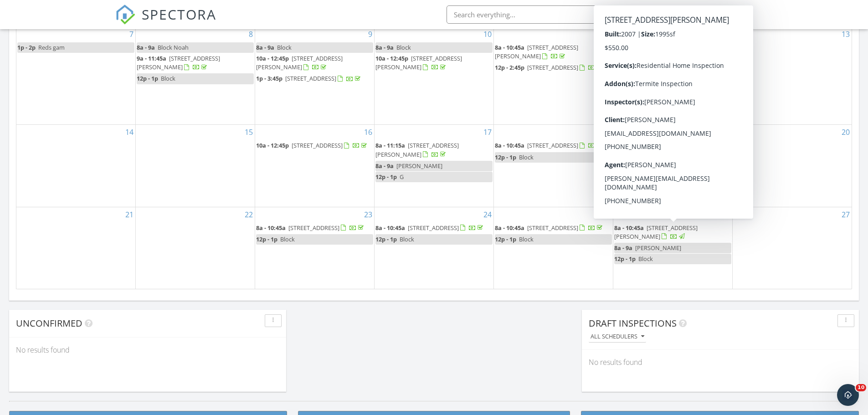  What do you see at coordinates (315, 75) in the screenshot?
I see `td: Go to September 9, 2025` at bounding box center [315, 75].